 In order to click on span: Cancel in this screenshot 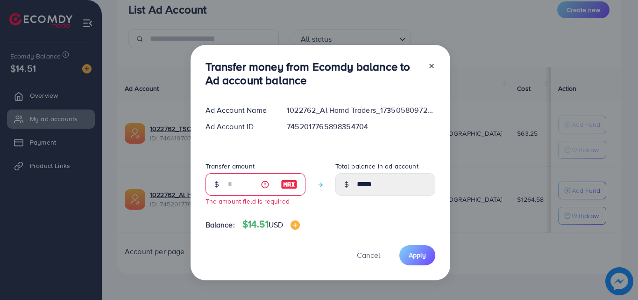, I will do `click(369, 255)`.